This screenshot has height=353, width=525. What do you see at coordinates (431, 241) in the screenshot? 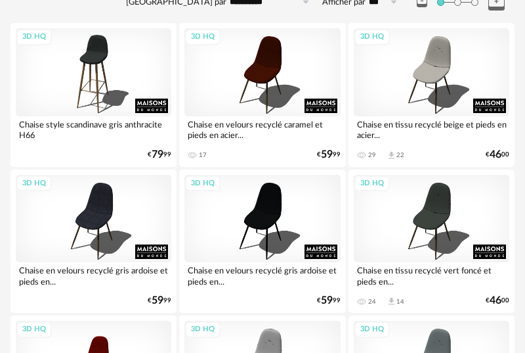
I see `a: 3D HQ Chaise en tissu recyclé vert foncé et pieds en... 24 Download icon 14 €4600` at bounding box center [431, 241].